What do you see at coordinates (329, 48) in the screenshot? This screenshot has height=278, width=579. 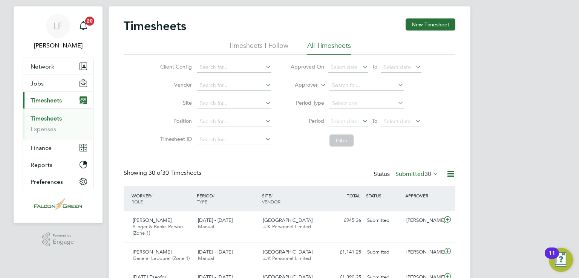 I see `li: All Timesheets` at bounding box center [329, 48].